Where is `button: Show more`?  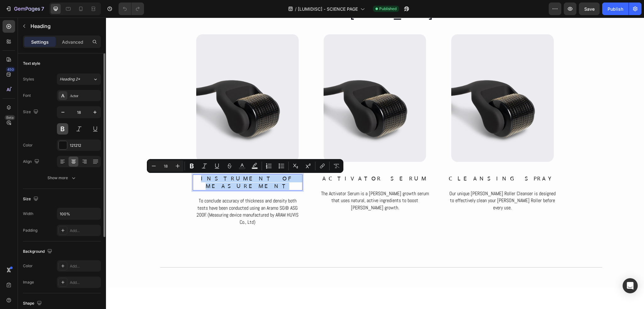 button: Show more is located at coordinates (62, 178).